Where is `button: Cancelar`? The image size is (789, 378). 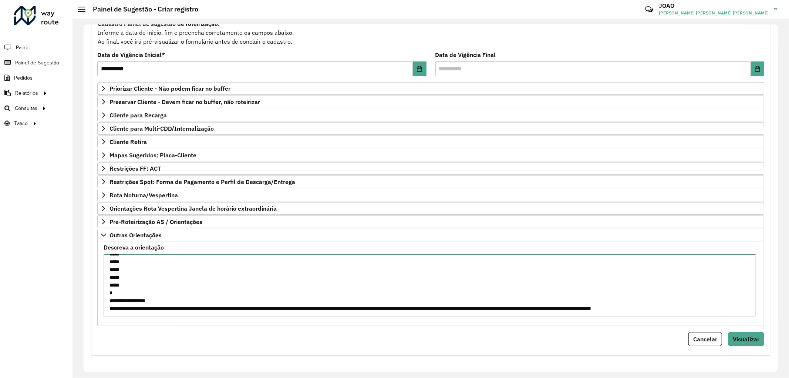
button: Cancelar is located at coordinates (705, 339).